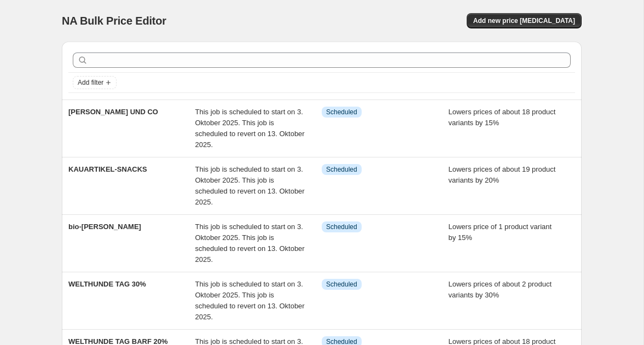  I want to click on span: Lowers prices of about 18 product variants by 15%, so click(501, 117).